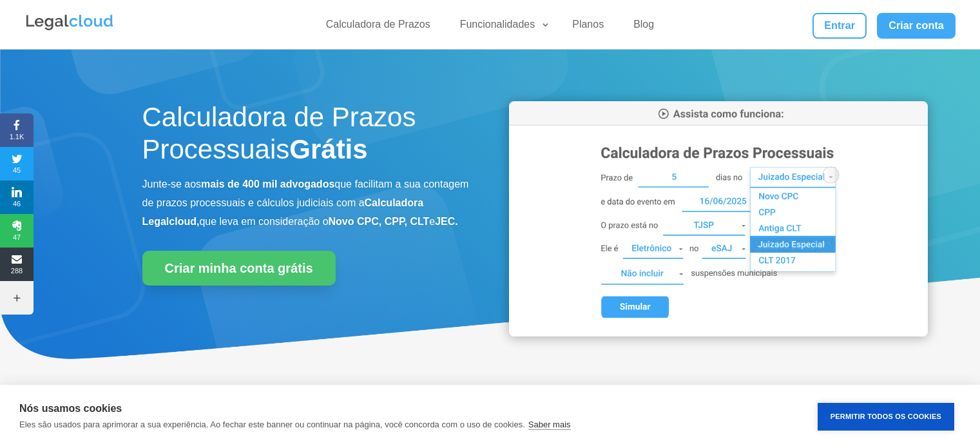 The height and width of the screenshot is (448, 980). Describe the element at coordinates (447, 221) in the screenshot. I see `b: JEC.` at that location.